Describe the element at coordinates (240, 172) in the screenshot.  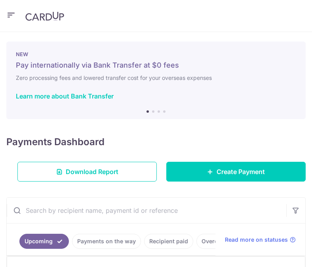
I see `span: Create Payment` at that location.